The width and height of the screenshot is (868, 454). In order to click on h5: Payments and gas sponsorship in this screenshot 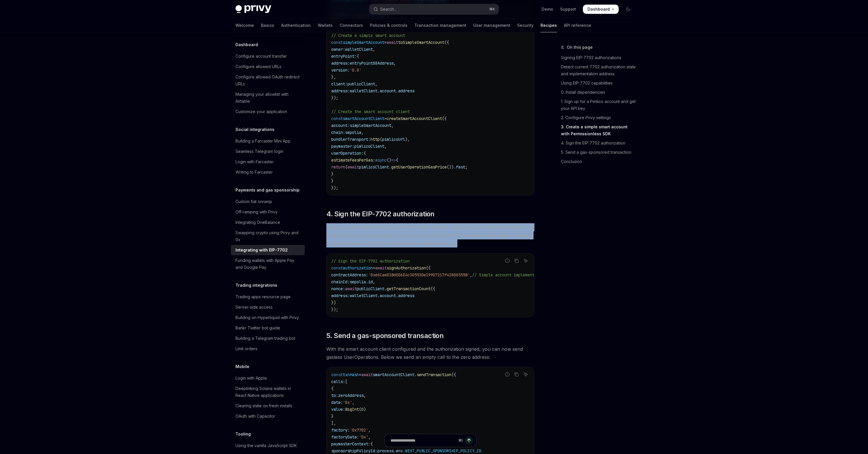, I will do `click(267, 190)`.